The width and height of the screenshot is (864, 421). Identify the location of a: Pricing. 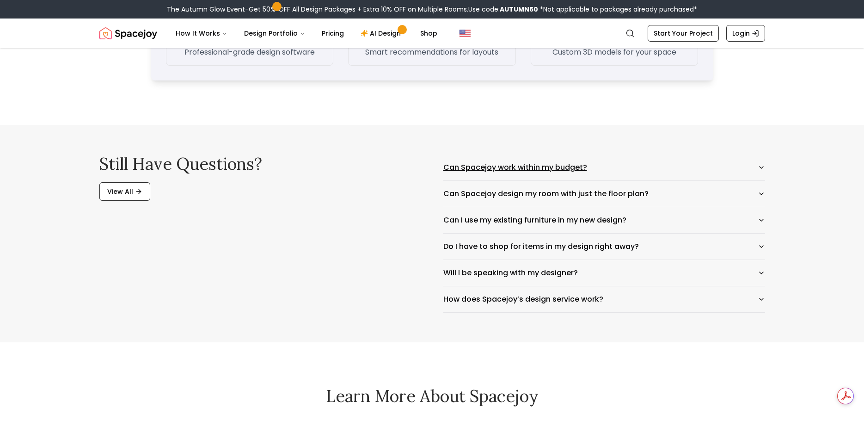
(333, 33).